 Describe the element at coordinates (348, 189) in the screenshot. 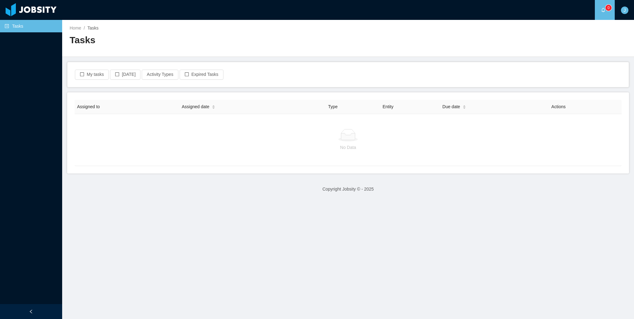

I see `footer: Copyright Jobsity © - 2025` at that location.